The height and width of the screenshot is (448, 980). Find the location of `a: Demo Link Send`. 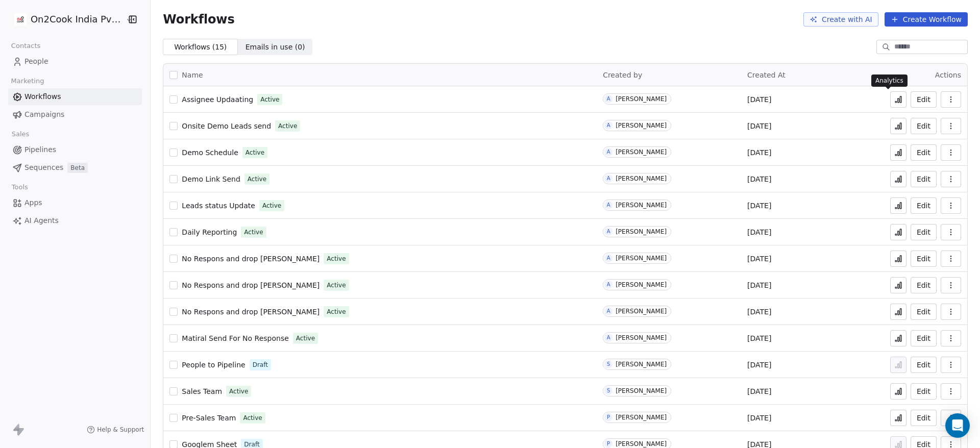

a: Demo Link Send is located at coordinates (211, 179).